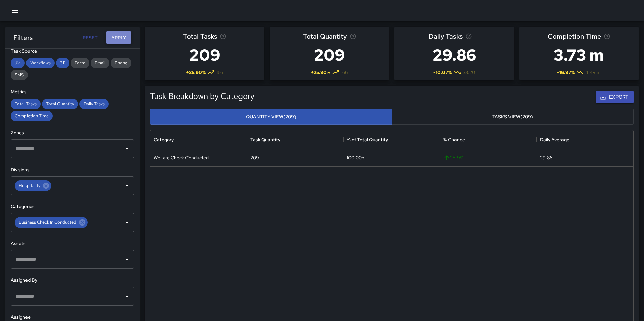 The height and width of the screenshot is (321, 644). What do you see at coordinates (51, 222) in the screenshot?
I see `div: Business Check In Conducted` at bounding box center [51, 222].